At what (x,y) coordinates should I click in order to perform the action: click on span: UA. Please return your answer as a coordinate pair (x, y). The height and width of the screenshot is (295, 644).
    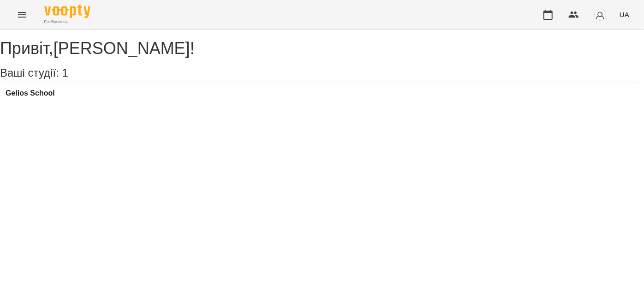
    Looking at the image, I should click on (623, 14).